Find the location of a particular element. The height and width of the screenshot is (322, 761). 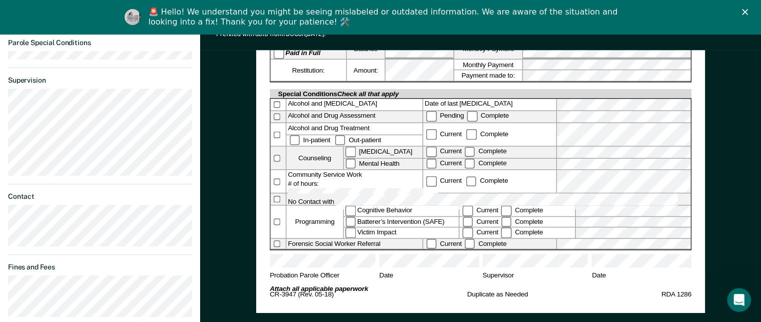

label: Victim Impact is located at coordinates (401, 233).